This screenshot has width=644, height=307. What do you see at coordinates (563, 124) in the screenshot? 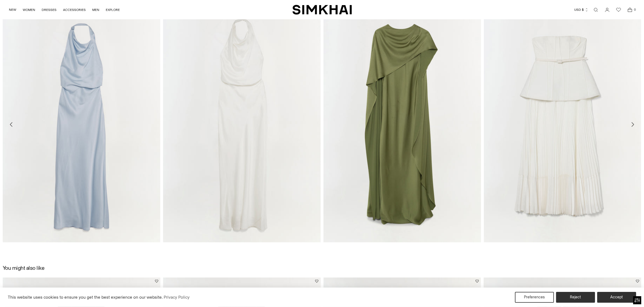
I see `img: Prisca Dress` at bounding box center [563, 124].